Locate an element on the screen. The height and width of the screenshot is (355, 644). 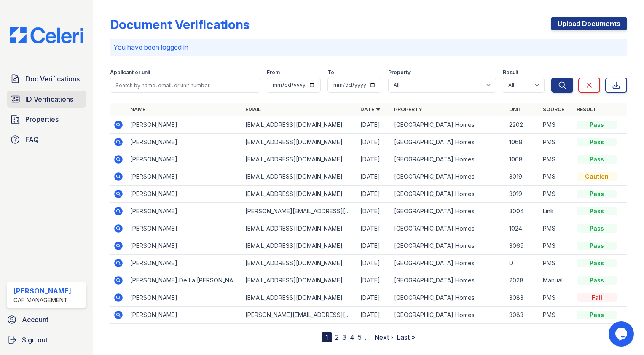
a: 4 is located at coordinates (352, 337).